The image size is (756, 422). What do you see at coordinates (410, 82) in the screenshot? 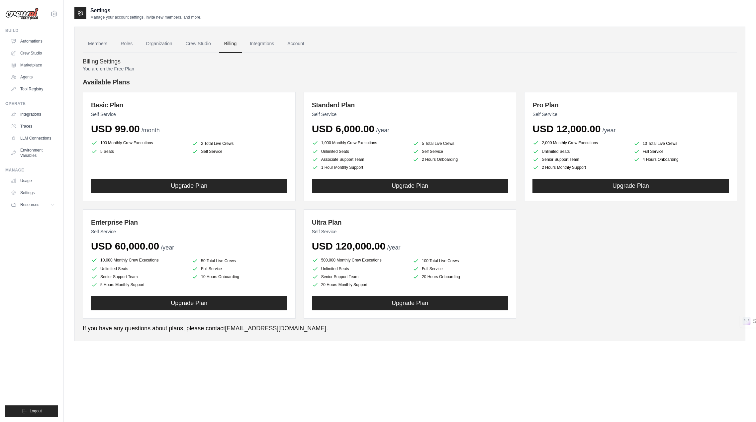
I see `h4: Available Plans` at bounding box center [410, 82].